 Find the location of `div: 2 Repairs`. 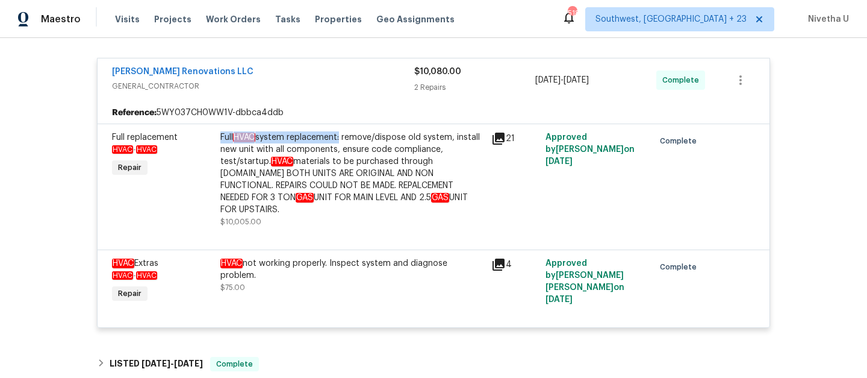

div: 2 Repairs is located at coordinates (475, 87).